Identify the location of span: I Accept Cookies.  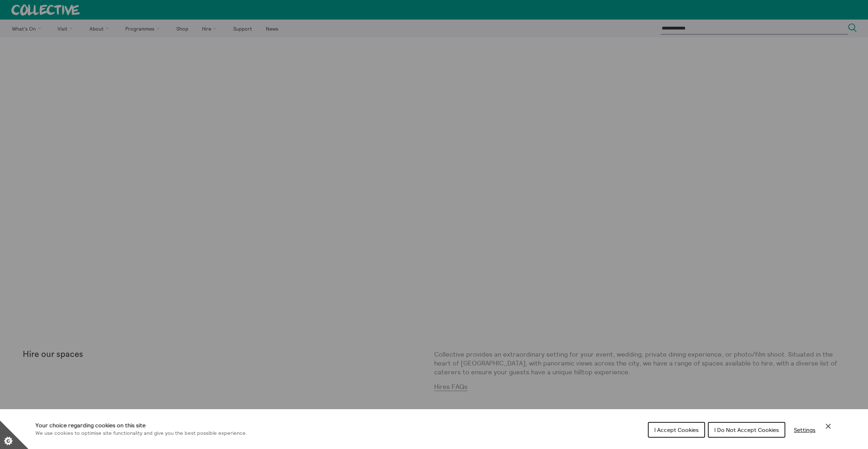
(677, 429).